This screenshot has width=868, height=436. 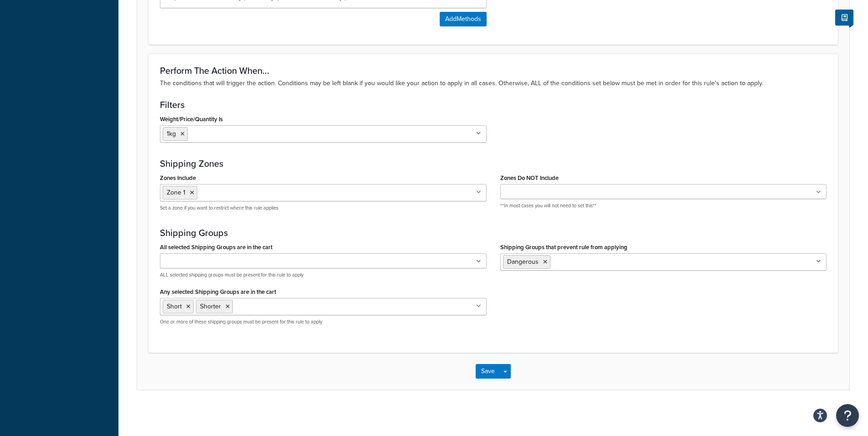 What do you see at coordinates (488, 371) in the screenshot?
I see `button: Save` at bounding box center [488, 371].